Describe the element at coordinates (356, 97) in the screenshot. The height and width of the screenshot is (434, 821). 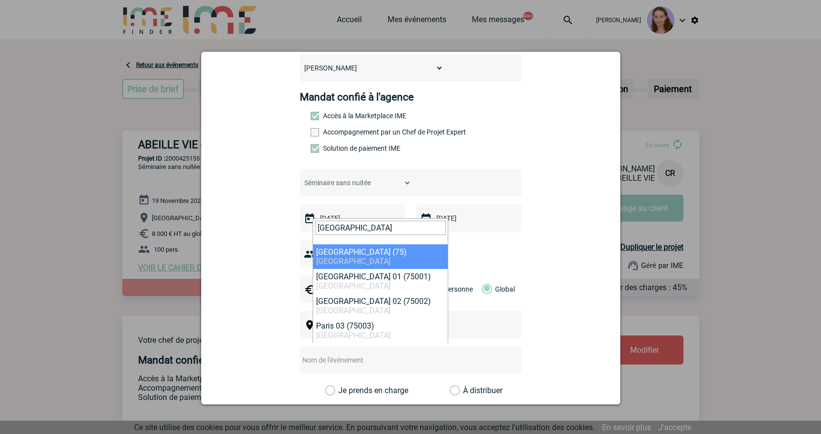
I see `h4: Mandat confié à l'agence` at that location.